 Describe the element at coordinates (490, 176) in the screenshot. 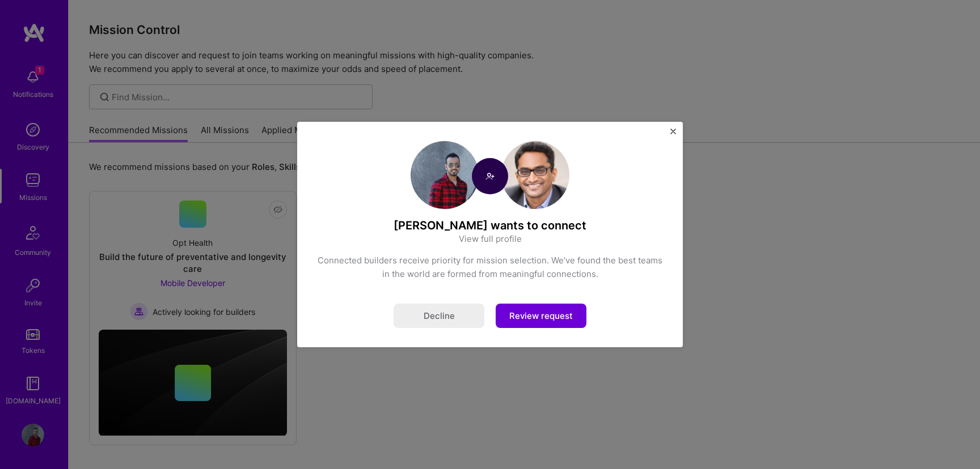

I see `img: Connect` at that location.